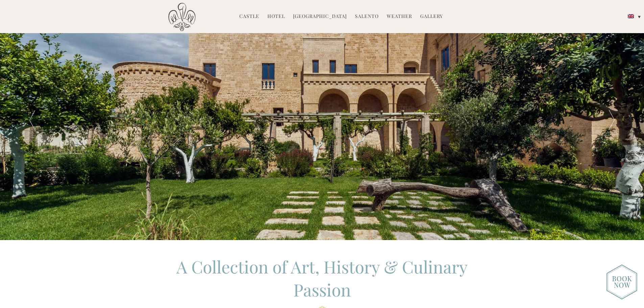  Describe the element at coordinates (399, 16) in the screenshot. I see `a: Weather` at that location.